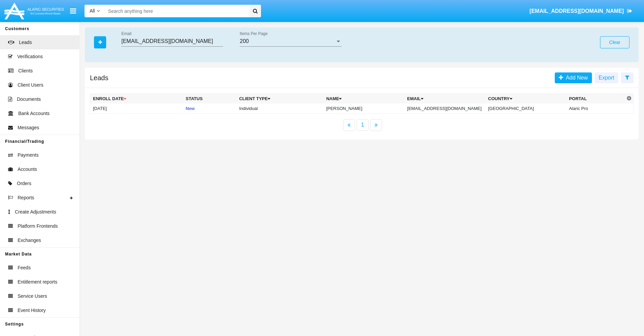 The width and height of the screenshot is (644, 336). I want to click on span: Exchanges, so click(29, 240).